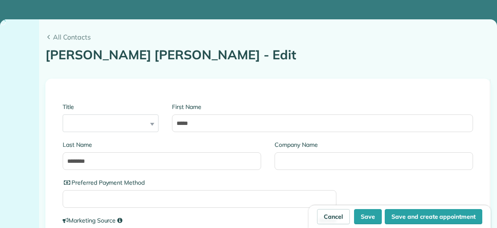 This screenshot has height=228, width=497. Describe the element at coordinates (368, 217) in the screenshot. I see `button: Save` at that location.